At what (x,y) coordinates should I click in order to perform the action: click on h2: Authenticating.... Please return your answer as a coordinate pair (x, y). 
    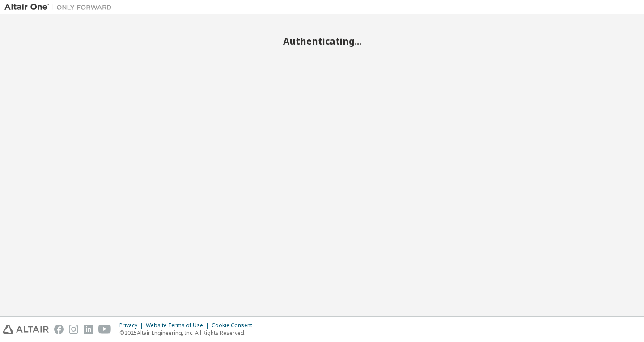
    Looking at the image, I should click on (322, 41).